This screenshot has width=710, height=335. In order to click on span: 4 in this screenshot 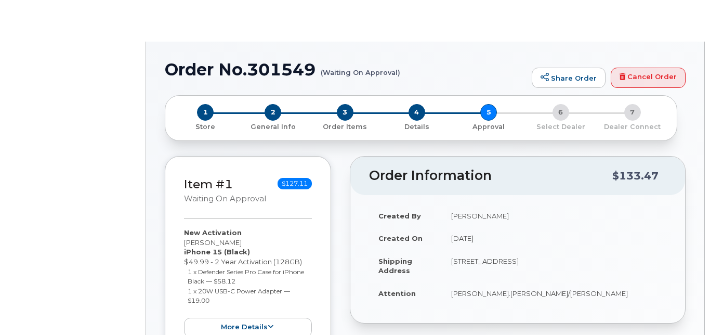, I will do `click(417, 112)`.